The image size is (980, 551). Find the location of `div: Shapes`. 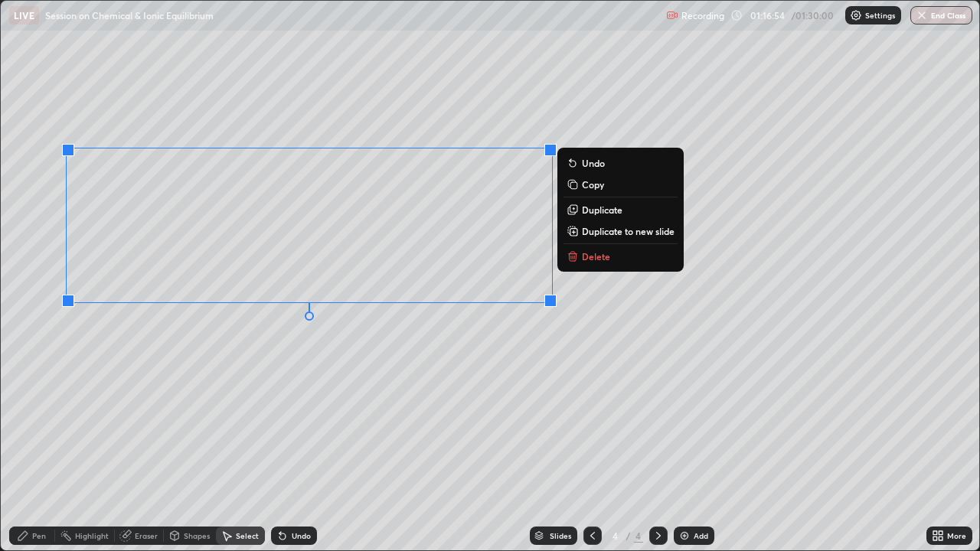

div: Shapes is located at coordinates (196, 536).